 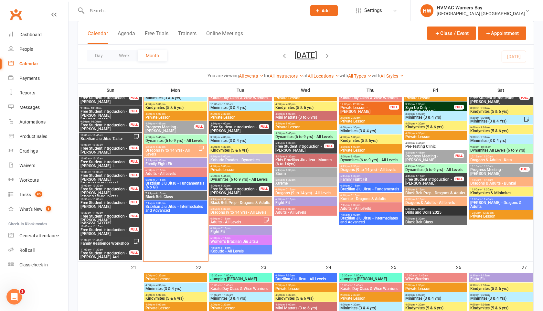 I want to click on strong: with, so click(x=376, y=76).